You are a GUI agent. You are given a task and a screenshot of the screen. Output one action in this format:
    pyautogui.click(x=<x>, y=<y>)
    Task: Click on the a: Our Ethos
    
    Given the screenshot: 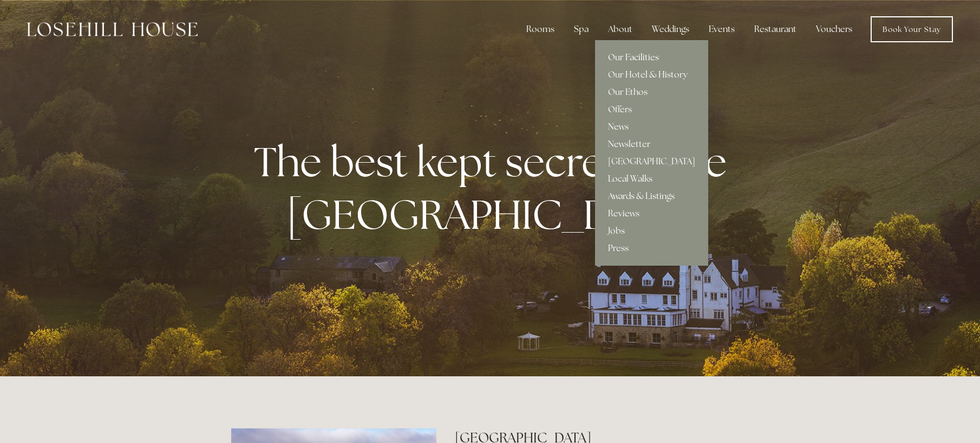 What is the action you would take?
    pyautogui.click(x=652, y=92)
    